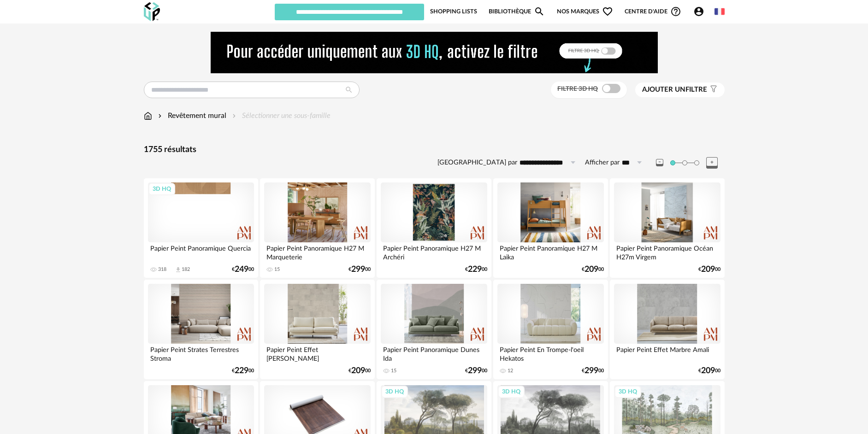  Describe the element at coordinates (653, 11) in the screenshot. I see `span: Centre d'aideHelp Circle Outline icon` at that location.